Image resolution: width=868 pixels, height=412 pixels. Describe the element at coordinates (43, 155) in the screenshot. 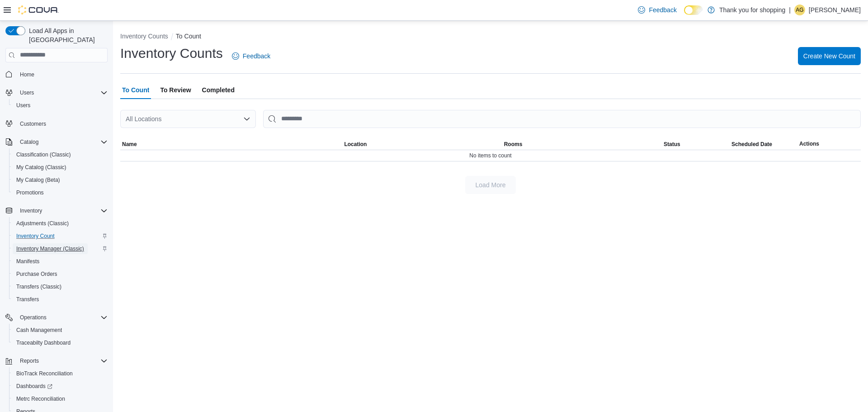

I see `a: Classification (Classic)` at that location.